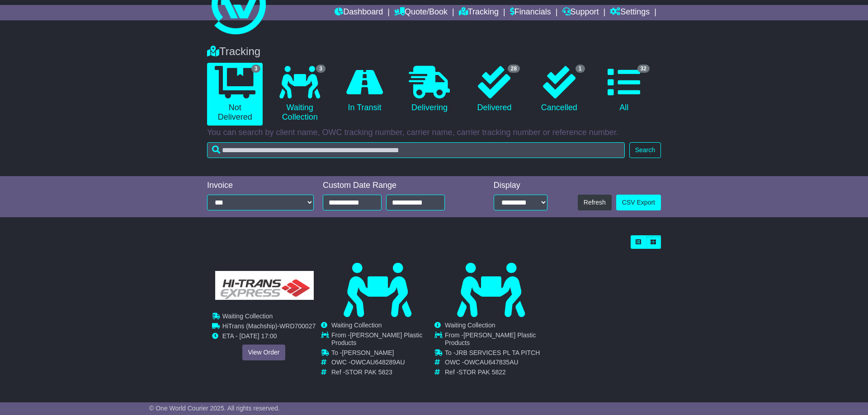  What do you see at coordinates (364, 90) in the screenshot?
I see `a: In Transit` at bounding box center [364, 90].